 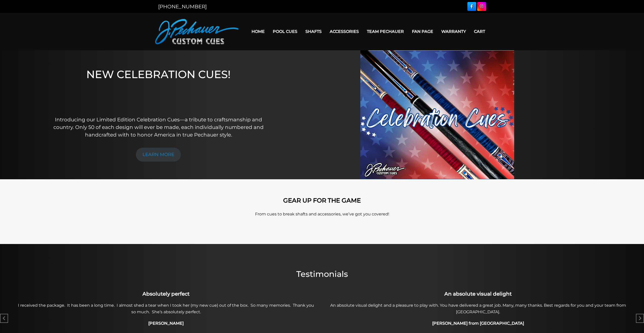 I want to click on strong: GEAR UP FOR THE GAME, so click(x=322, y=200).